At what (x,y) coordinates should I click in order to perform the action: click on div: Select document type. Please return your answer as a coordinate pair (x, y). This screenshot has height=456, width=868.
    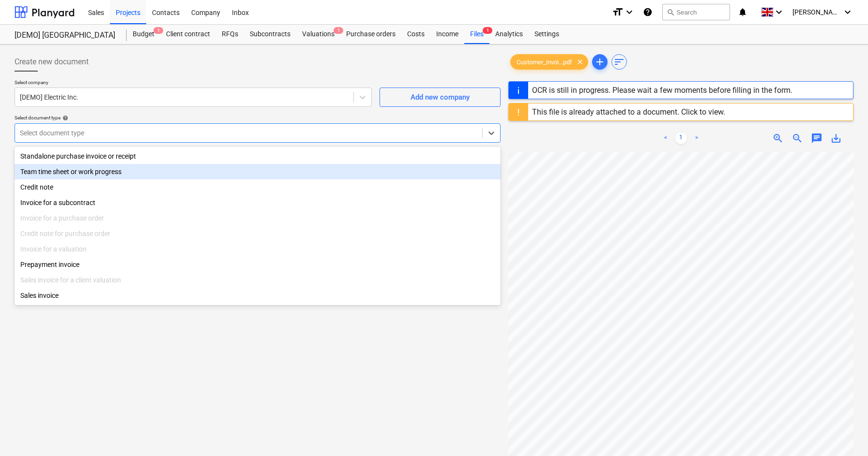
    Looking at the image, I should click on (257, 118).